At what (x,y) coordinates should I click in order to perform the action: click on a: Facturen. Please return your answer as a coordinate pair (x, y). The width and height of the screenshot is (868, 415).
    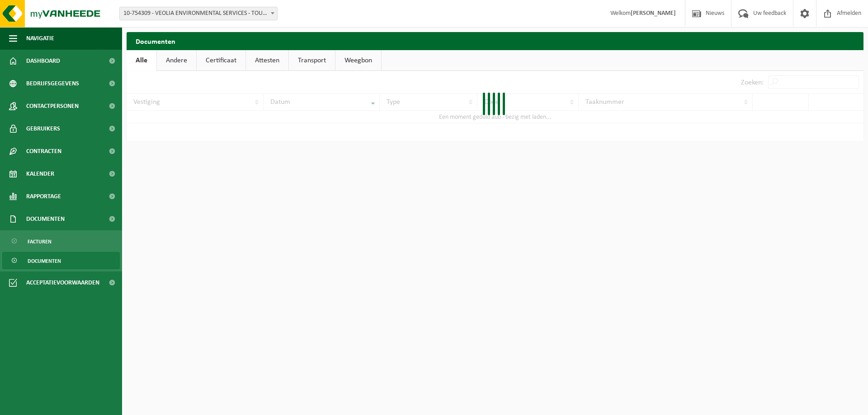
    Looking at the image, I should click on (61, 241).